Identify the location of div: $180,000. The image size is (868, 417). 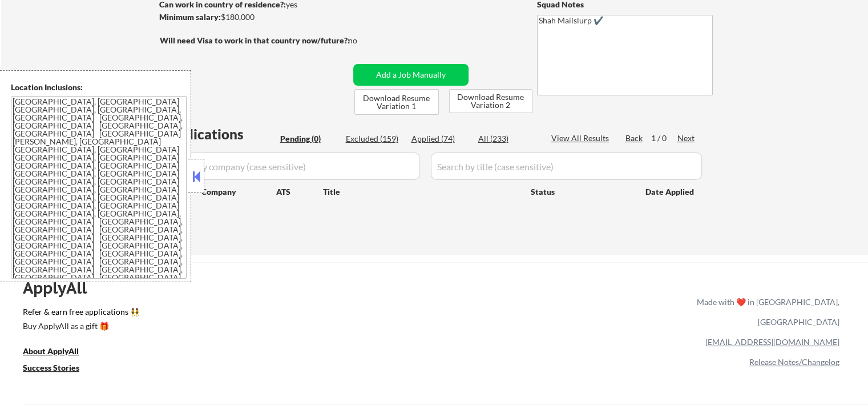
(254, 17).